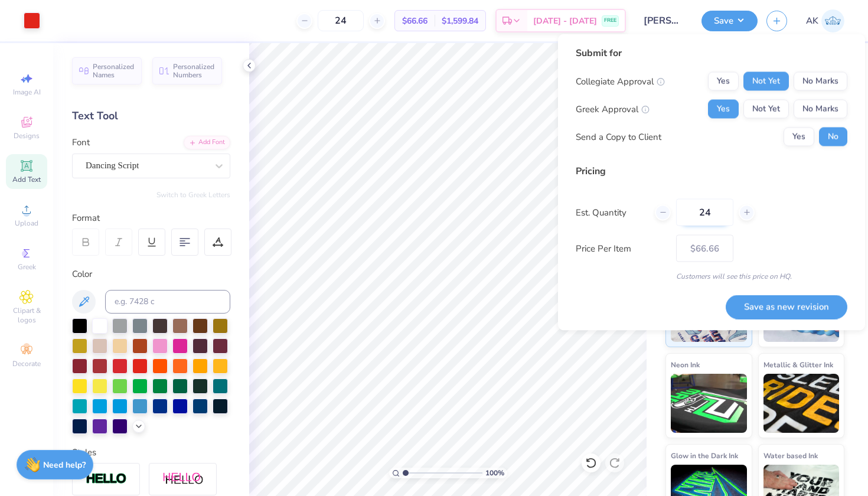 This screenshot has height=496, width=868. Describe the element at coordinates (621, 248) in the screenshot. I see `label: Price Per Item` at that location.